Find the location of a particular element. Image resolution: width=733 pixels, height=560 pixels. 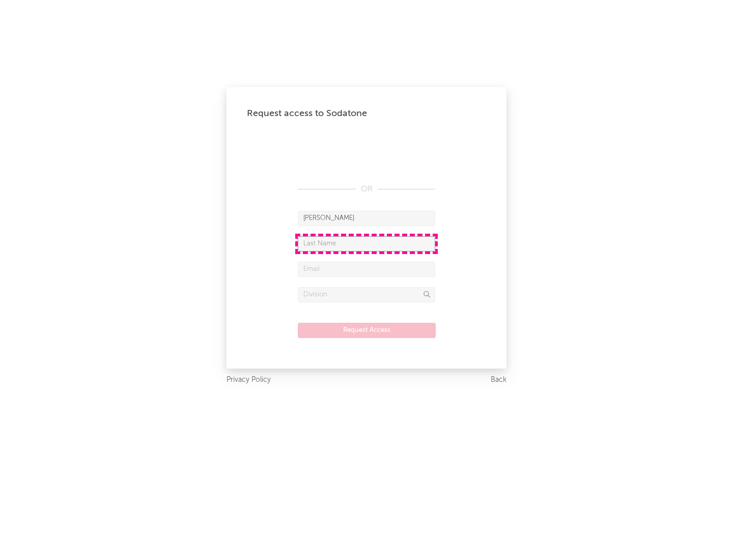

div: Request access to Sodatone is located at coordinates (366, 114).